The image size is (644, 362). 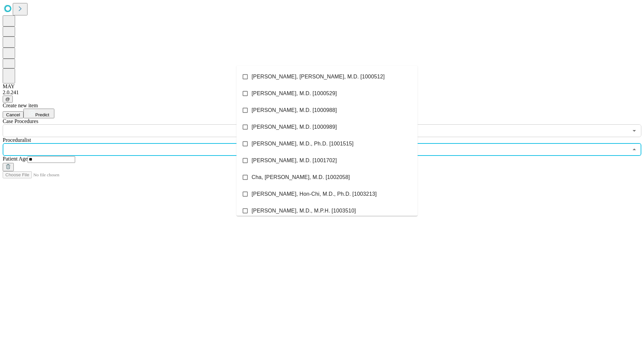 I want to click on button: Open, so click(x=634, y=131).